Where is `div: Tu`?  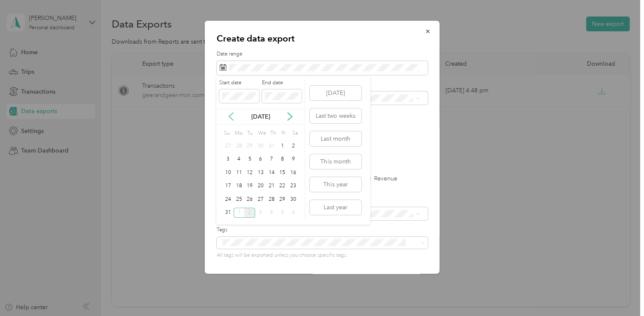 div: Tu is located at coordinates (249, 133).